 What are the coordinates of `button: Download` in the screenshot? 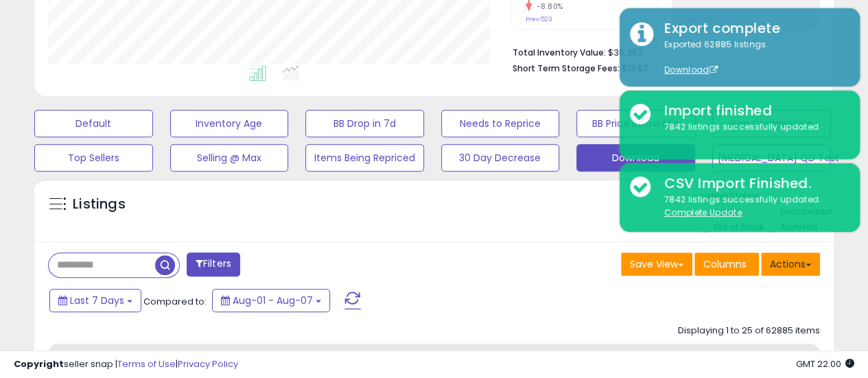 It's located at (635, 158).